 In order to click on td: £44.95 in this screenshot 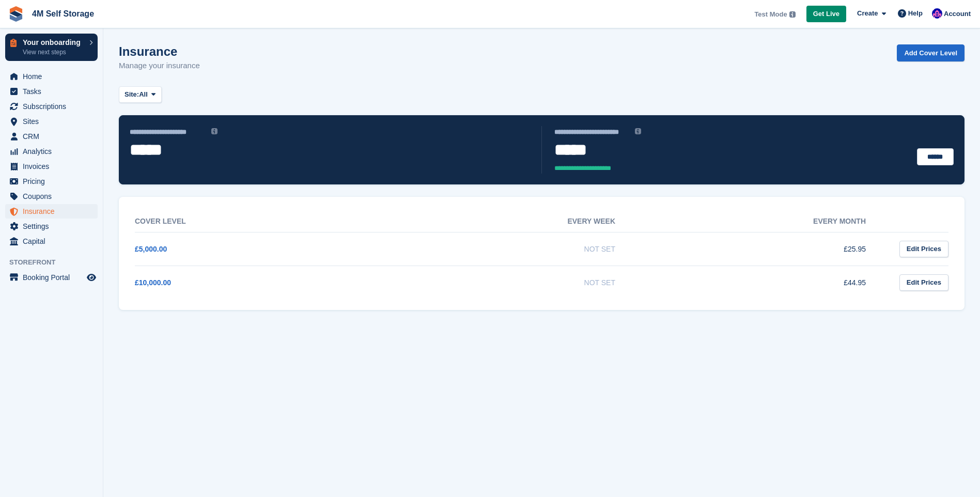, I will do `click(760, 282)`.